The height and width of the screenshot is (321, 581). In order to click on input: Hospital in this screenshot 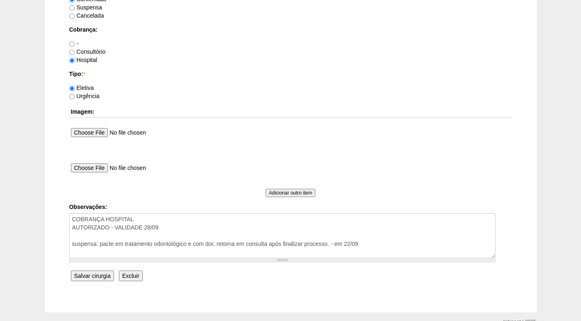, I will do `click(72, 60)`.